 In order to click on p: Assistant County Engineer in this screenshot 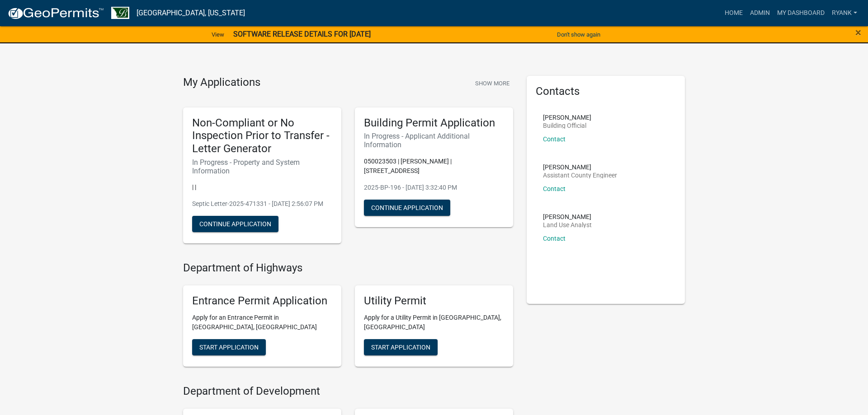, I will do `click(580, 175)`.